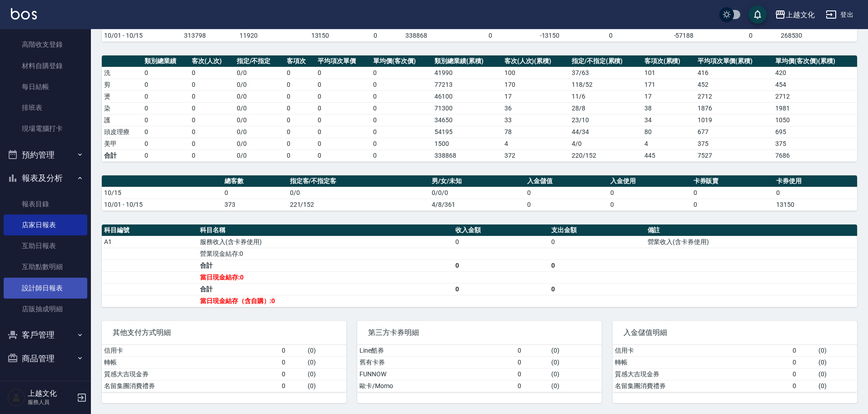  I want to click on th: 支出金額, so click(596, 230).